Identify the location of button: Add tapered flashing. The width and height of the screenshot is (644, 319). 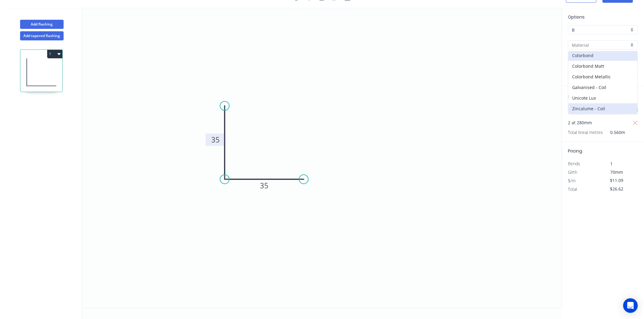
(41, 36).